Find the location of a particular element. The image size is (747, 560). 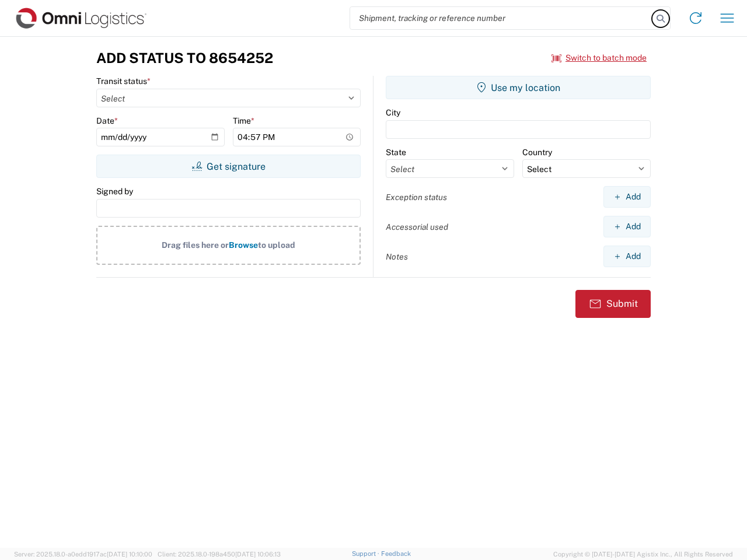

h3: Add Status to 8654252 is located at coordinates (184, 58).